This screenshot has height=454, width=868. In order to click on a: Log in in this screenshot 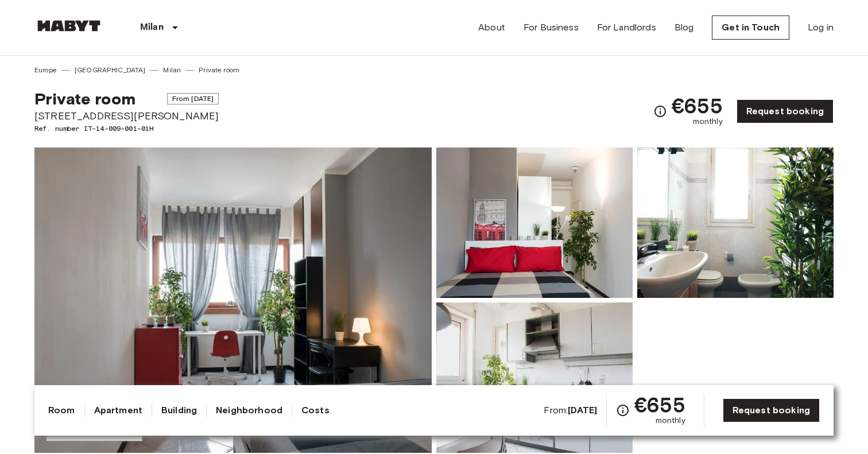, I will do `click(820, 27)`.